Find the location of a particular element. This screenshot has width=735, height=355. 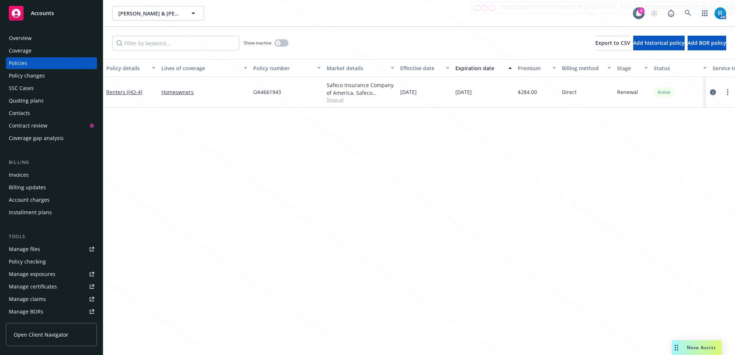

div: Policy changes is located at coordinates (27, 76).